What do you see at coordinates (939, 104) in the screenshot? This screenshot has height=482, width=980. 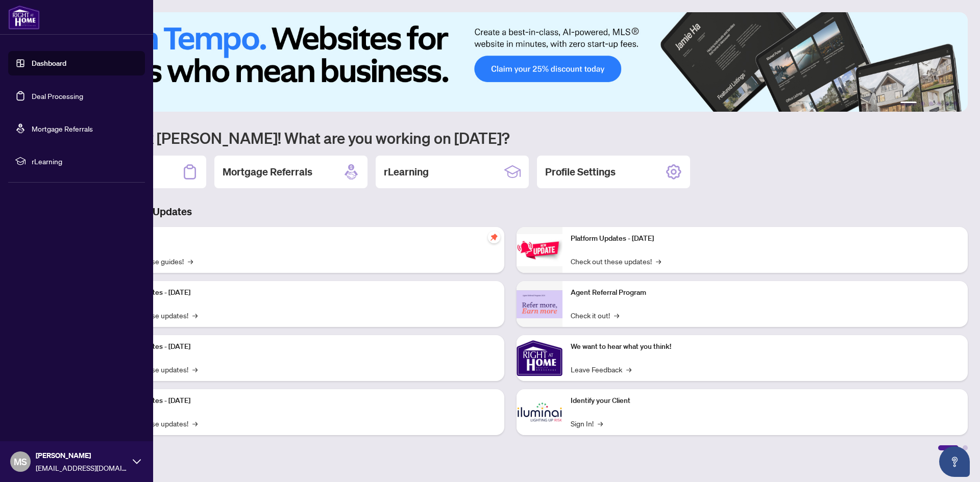 I see `button: 4` at bounding box center [939, 104].